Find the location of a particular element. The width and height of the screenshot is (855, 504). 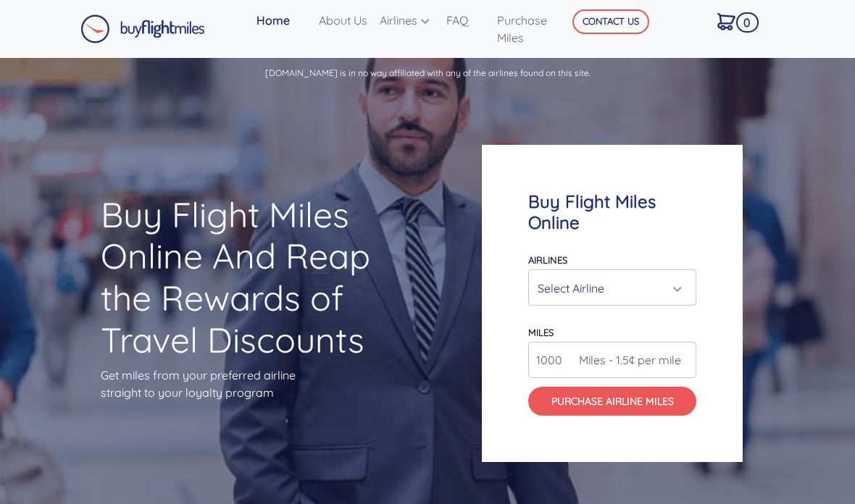

img: Buy Flight Miles Logo is located at coordinates (143, 29).